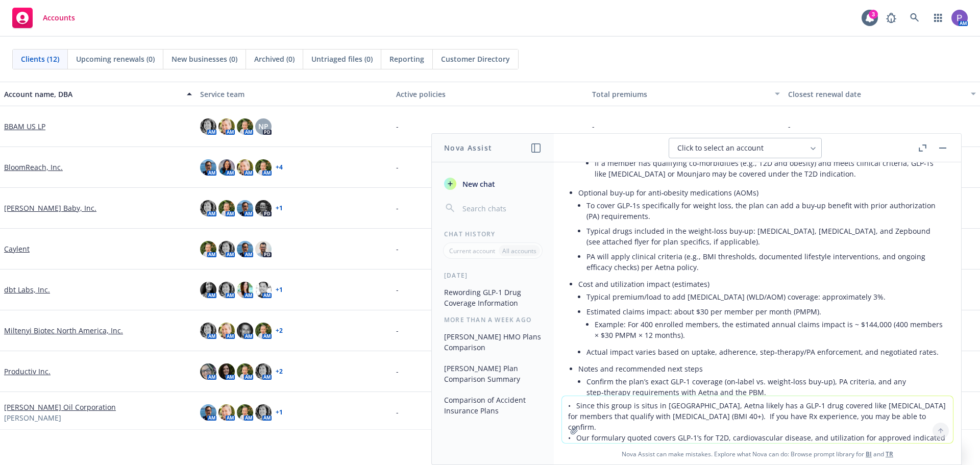  I want to click on li: To cover GLP‑1s specifically for weight loss, the plan can add a buy‑up benefit with prior author..., so click(766, 211).